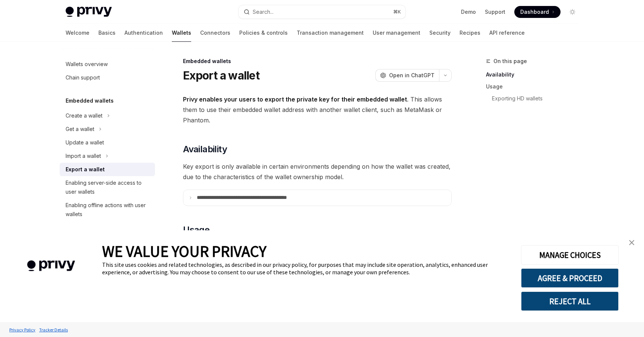  Describe the element at coordinates (85, 142) in the screenshot. I see `div: Update a wallet` at that location.